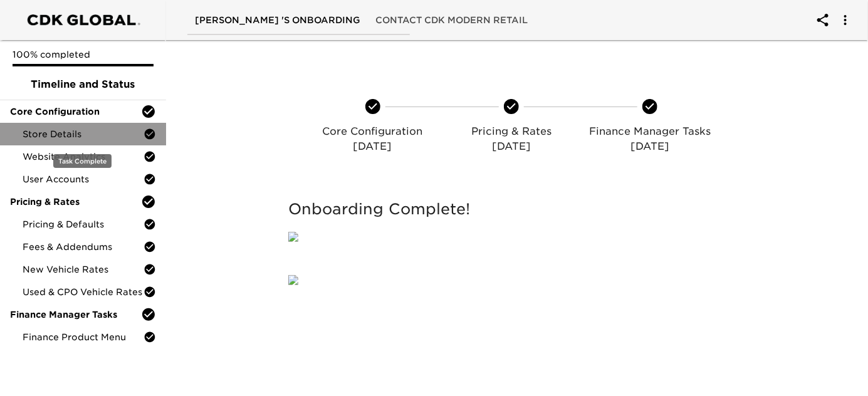 Image resolution: width=868 pixels, height=396 pixels. I want to click on span: User Accounts, so click(83, 179).